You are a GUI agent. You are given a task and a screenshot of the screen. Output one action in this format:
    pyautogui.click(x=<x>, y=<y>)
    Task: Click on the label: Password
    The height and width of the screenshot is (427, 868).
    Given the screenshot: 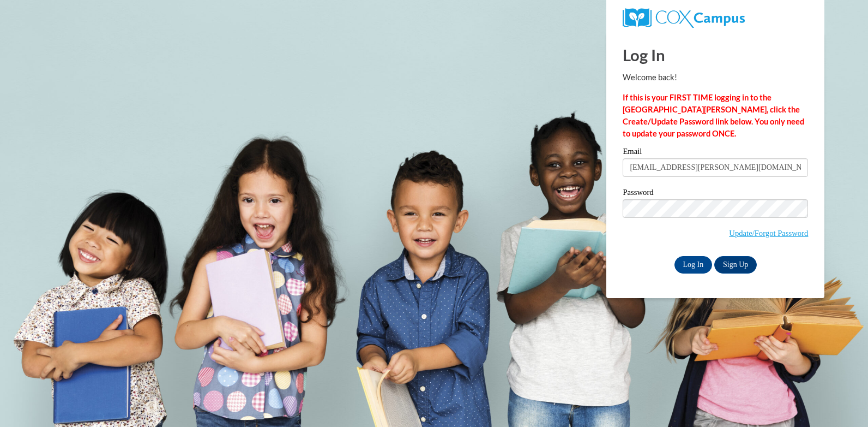 What is the action you would take?
    pyautogui.click(x=715, y=194)
    